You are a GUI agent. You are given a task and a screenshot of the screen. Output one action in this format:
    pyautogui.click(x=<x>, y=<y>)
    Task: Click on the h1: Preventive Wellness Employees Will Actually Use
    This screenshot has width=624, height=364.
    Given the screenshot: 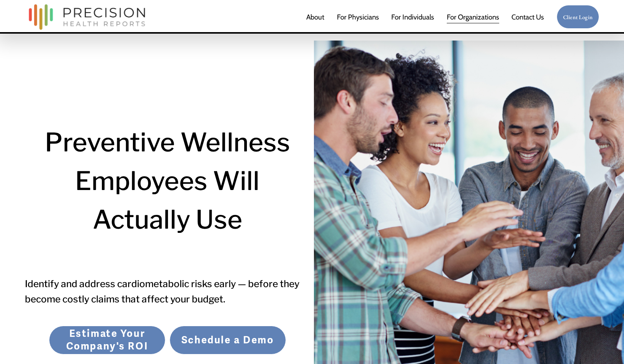 What is the action you would take?
    pyautogui.click(x=168, y=181)
    